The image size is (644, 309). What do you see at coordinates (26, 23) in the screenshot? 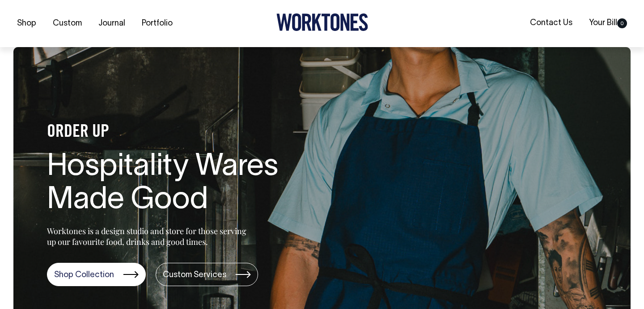
I see `a: Shop` at bounding box center [26, 23].